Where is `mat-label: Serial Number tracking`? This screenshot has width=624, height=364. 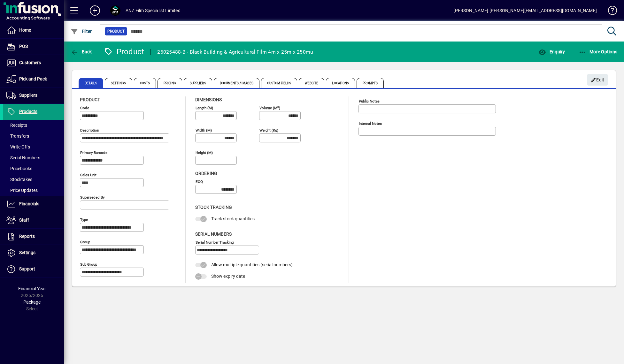 mat-label: Serial Number tracking is located at coordinates (215, 242).